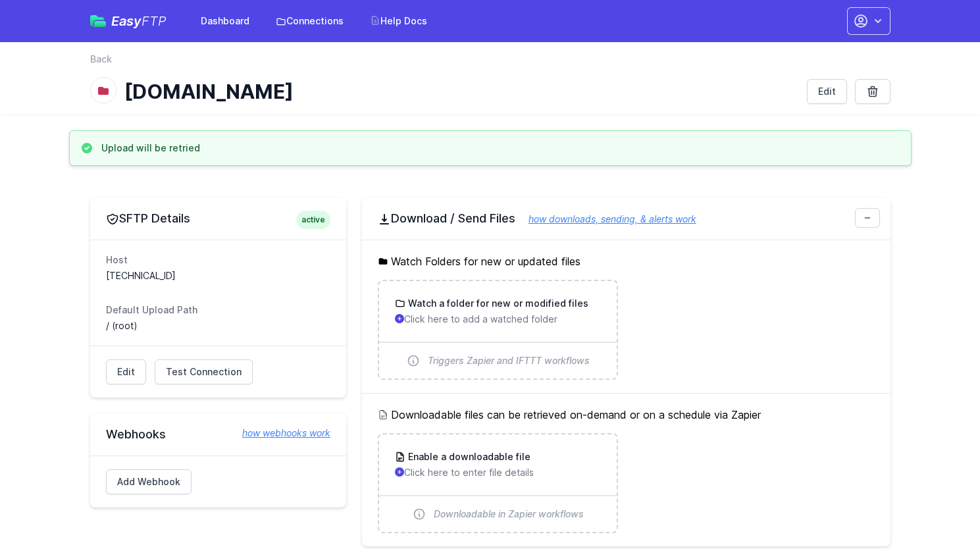  Describe the element at coordinates (218, 435) in the screenshot. I see `h2: Webhooks` at that location.